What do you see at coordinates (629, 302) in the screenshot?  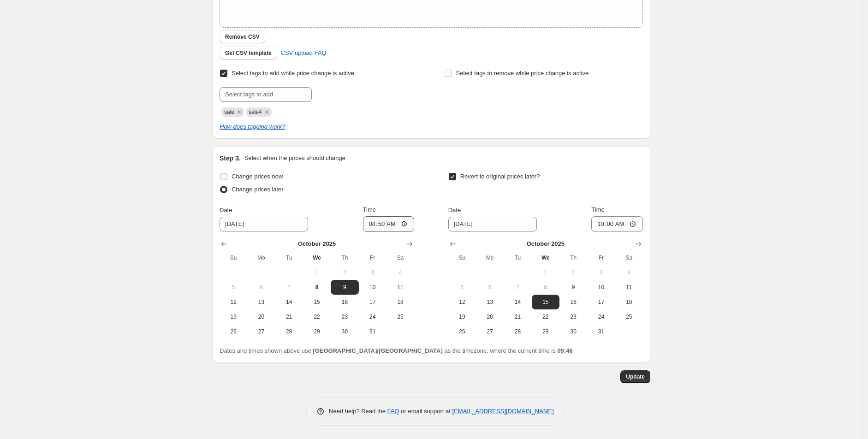 I see `span: 18` at bounding box center [629, 302].